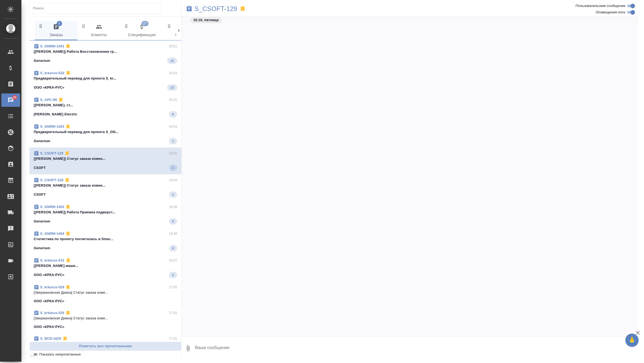 This screenshot has height=363, width=644. I want to click on input: Поиск, so click(97, 8).